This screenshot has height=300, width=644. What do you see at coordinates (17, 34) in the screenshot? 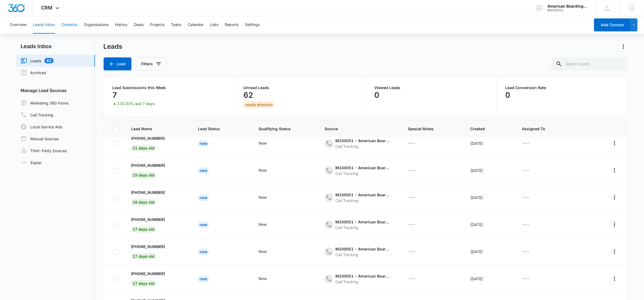
I see `img: tab_domain_overview_orange.svg` at bounding box center [17, 34].